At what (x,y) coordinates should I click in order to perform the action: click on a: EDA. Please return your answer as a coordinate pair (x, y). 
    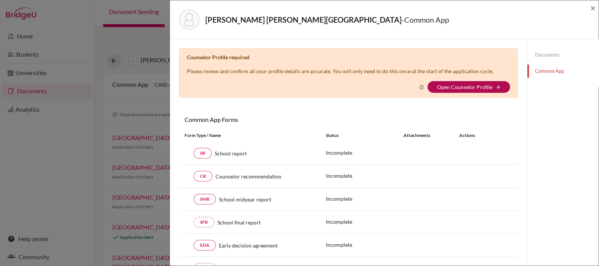
    Looking at the image, I should click on (205, 245).